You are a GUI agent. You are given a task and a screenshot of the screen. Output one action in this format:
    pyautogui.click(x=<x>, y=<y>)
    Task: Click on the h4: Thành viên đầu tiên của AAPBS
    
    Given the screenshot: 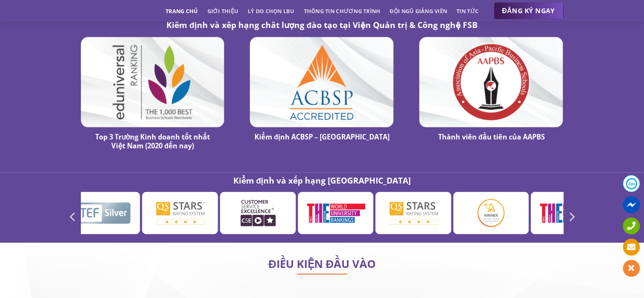 What is the action you would take?
    pyautogui.click(x=491, y=137)
    